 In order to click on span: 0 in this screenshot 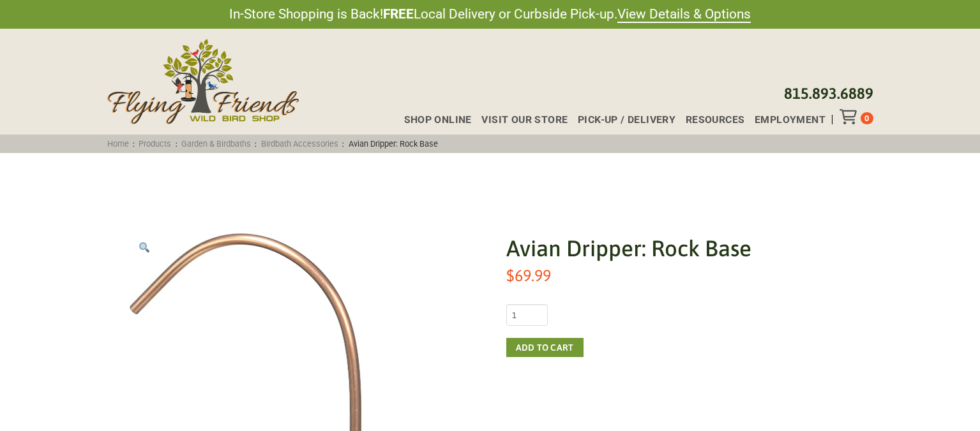, I will do `click(866, 118)`.